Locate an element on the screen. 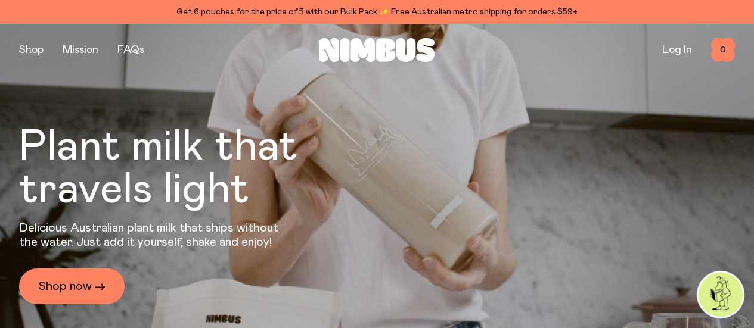 This screenshot has width=754, height=328. a: Log In is located at coordinates (677, 50).